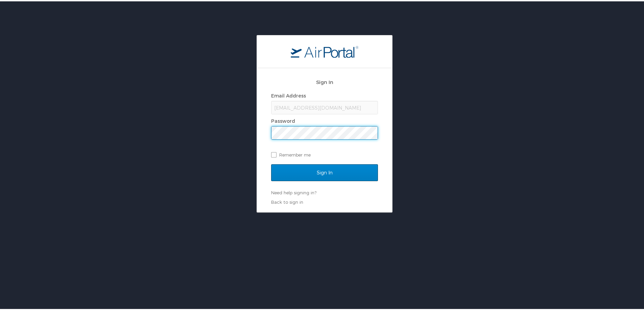  I want to click on label: Remember me, so click(324, 154).